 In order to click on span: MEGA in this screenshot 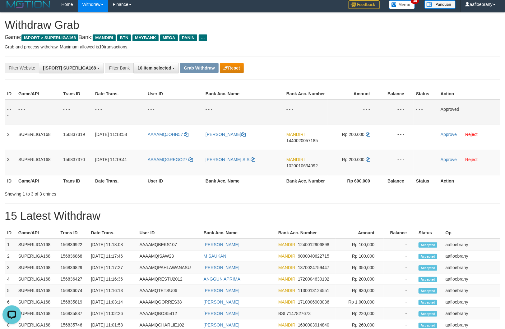, I will do `click(169, 38)`.